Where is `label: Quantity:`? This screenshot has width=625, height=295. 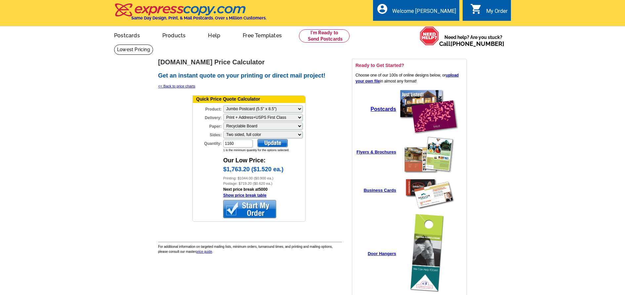
label: Quantity: is located at coordinates (208, 143).